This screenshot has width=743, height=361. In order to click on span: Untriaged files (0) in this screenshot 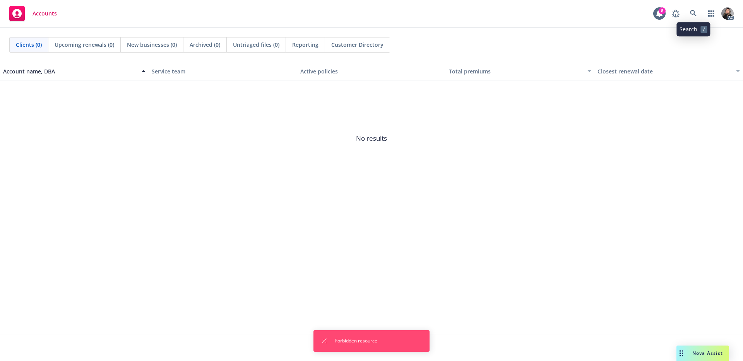, I will do `click(256, 44)`.